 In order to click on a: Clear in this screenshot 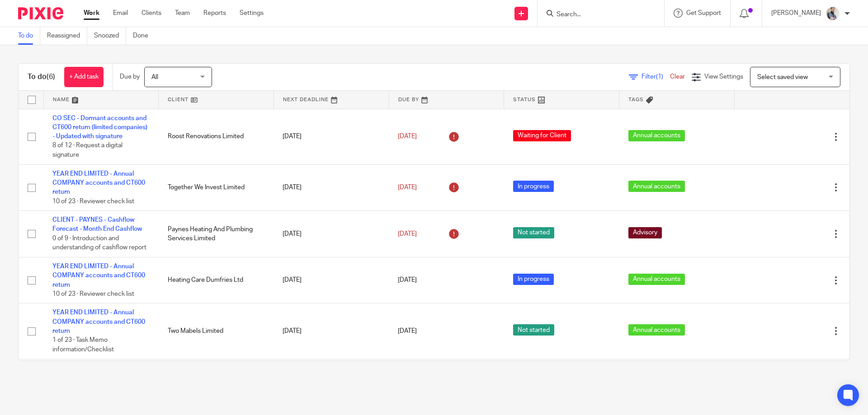, I will do `click(677, 77)`.